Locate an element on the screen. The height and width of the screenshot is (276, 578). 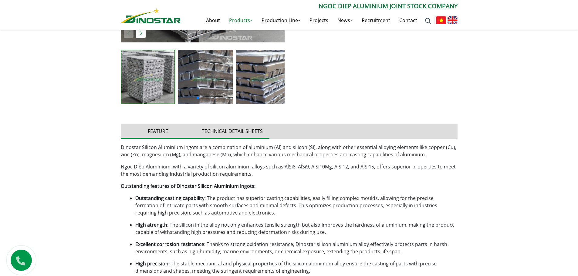
p: Ngọc Diệp Aluminium, with a variety of silicon aluminium alloys such as AlSi8, AlSi9, AlSi10Mg, A... is located at coordinates (289, 170).